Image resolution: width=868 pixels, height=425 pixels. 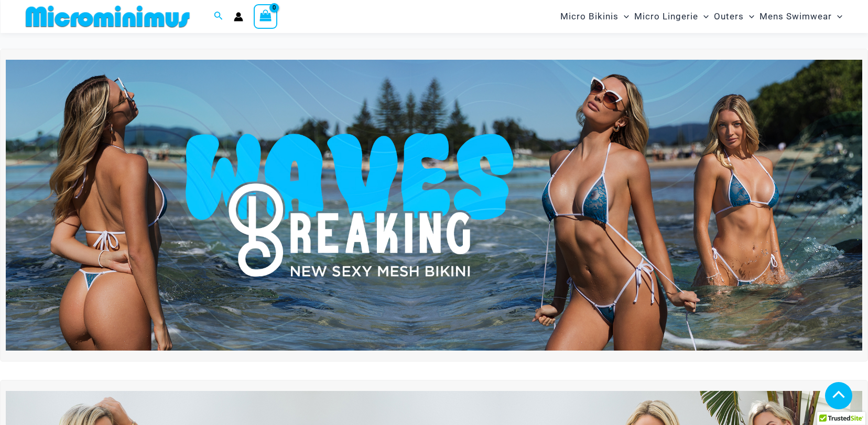 What do you see at coordinates (671, 16) in the screenshot?
I see `a: Micro LingerieMenu ToggleMenu Toggle` at bounding box center [671, 16].